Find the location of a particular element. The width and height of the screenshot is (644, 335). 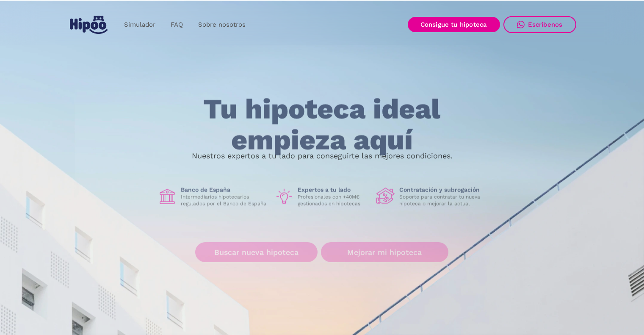

h1: Expertos a tu lado is located at coordinates (334, 190).